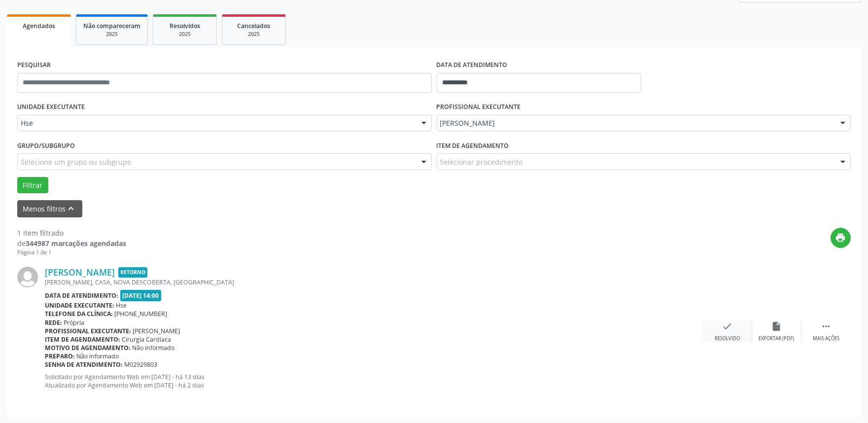 This screenshot has width=868, height=423. I want to click on b: Telefone da clínica:, so click(79, 313).